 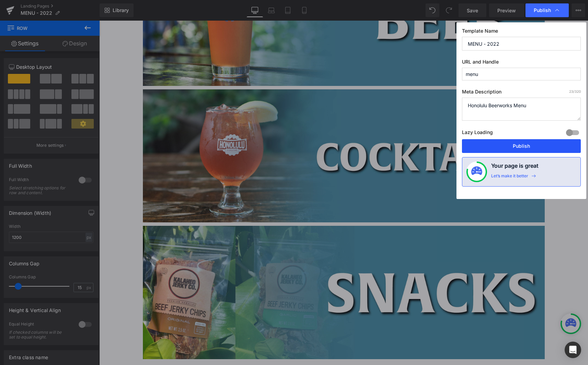 I want to click on span: Publish, so click(x=542, y=11).